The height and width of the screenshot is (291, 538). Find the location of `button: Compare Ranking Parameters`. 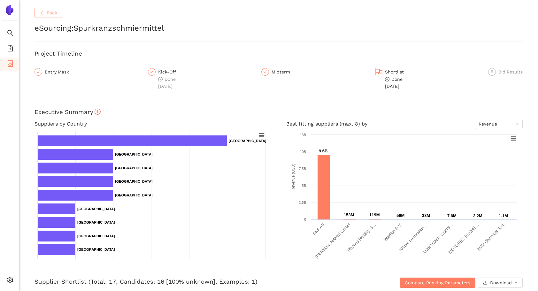

button: Compare Ranking Parameters is located at coordinates (437, 283).